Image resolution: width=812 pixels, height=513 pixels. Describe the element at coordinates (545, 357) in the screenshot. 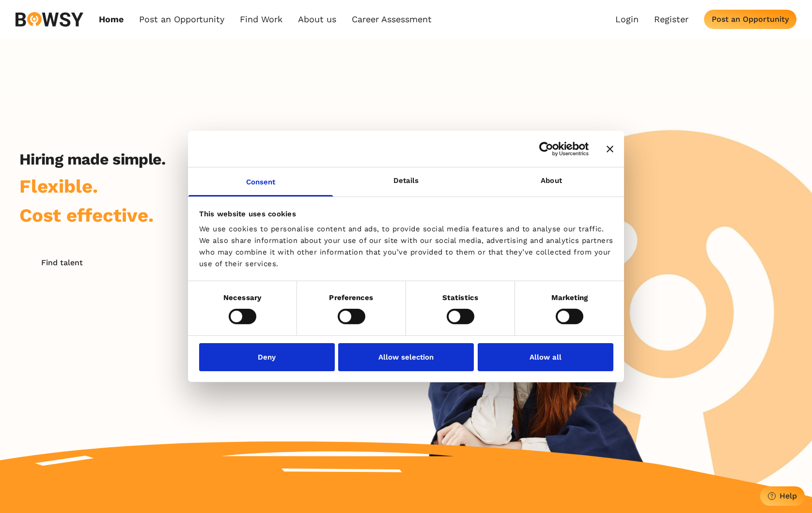

I see `button: Allow all` at that location.